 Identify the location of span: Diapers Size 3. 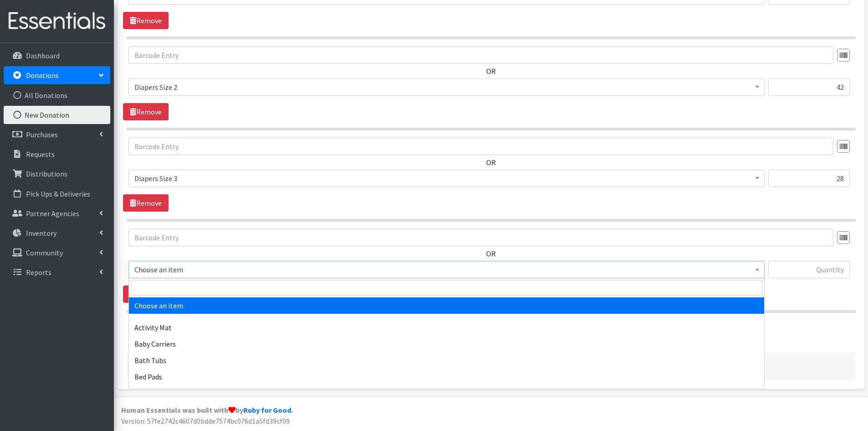
(447, 178).